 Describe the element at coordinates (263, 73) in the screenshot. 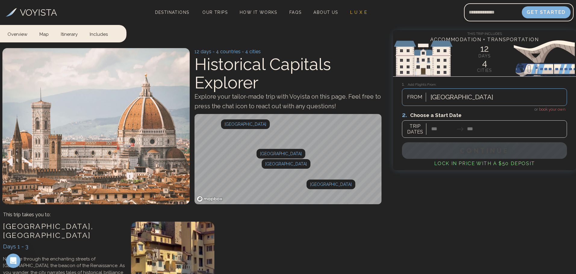

I see `span: Historical Capitals Explorer` at that location.